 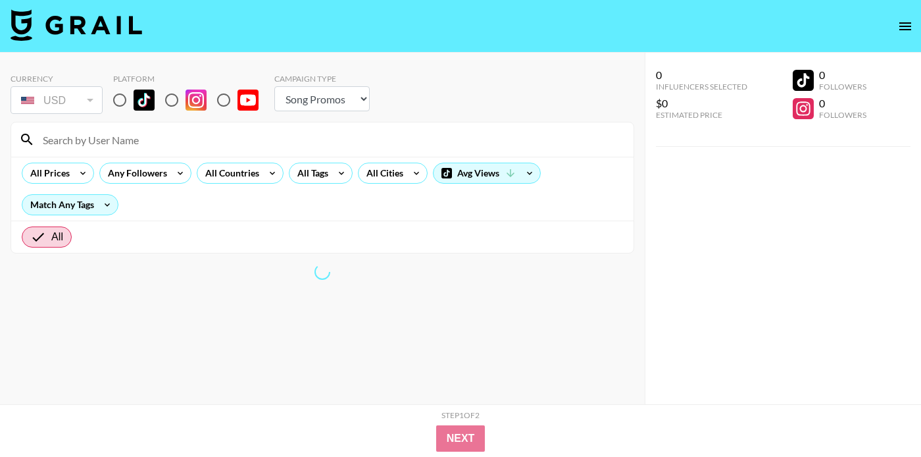 What do you see at coordinates (702, 115) in the screenshot?
I see `div: Estimated Price` at bounding box center [702, 115].